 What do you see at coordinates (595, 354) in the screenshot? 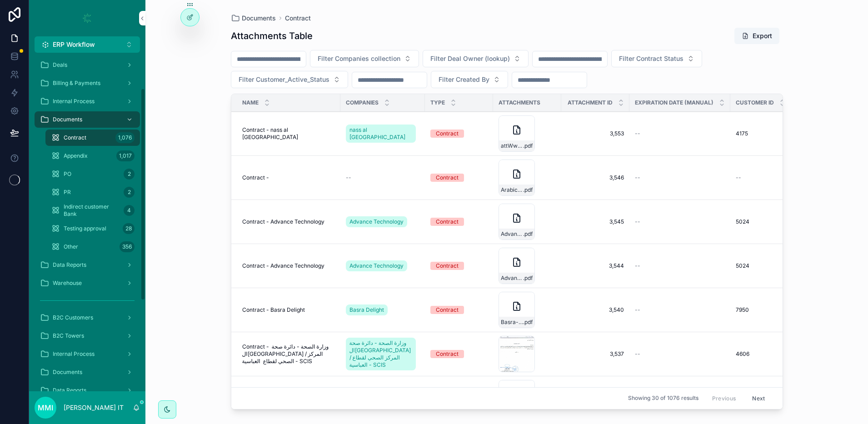
I see `span: 3,537` at bounding box center [595, 354].